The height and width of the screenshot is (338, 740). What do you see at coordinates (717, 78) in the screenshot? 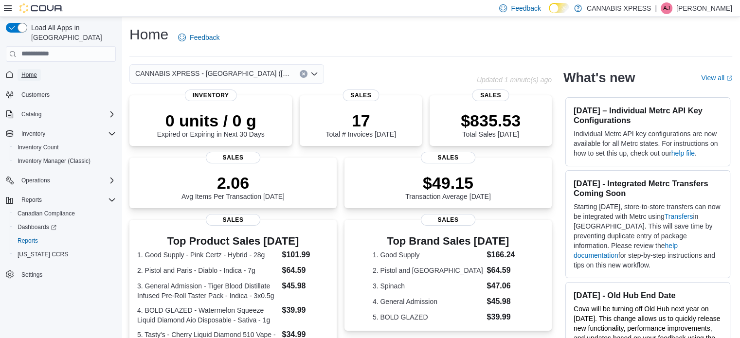
I see `a: View allExternal link` at bounding box center [717, 78].